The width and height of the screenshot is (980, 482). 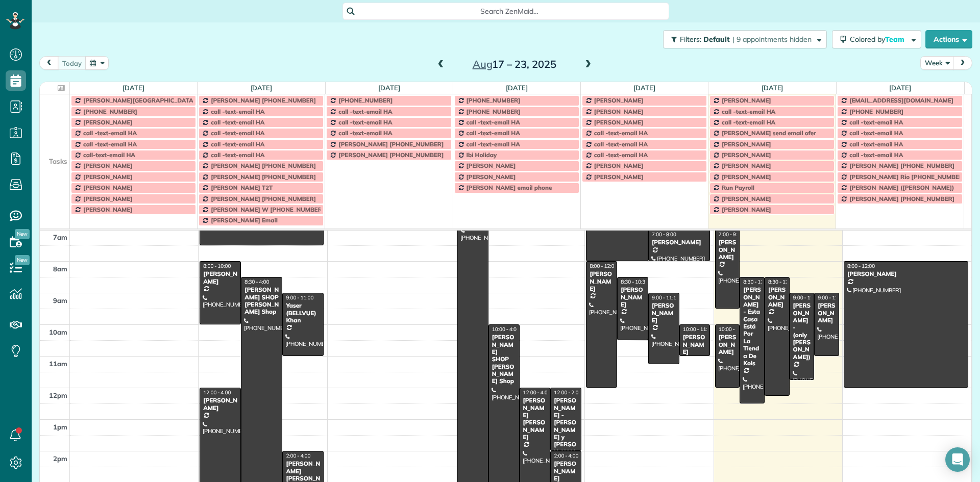 What do you see at coordinates (72, 62) in the screenshot?
I see `button: today` at bounding box center [72, 62].